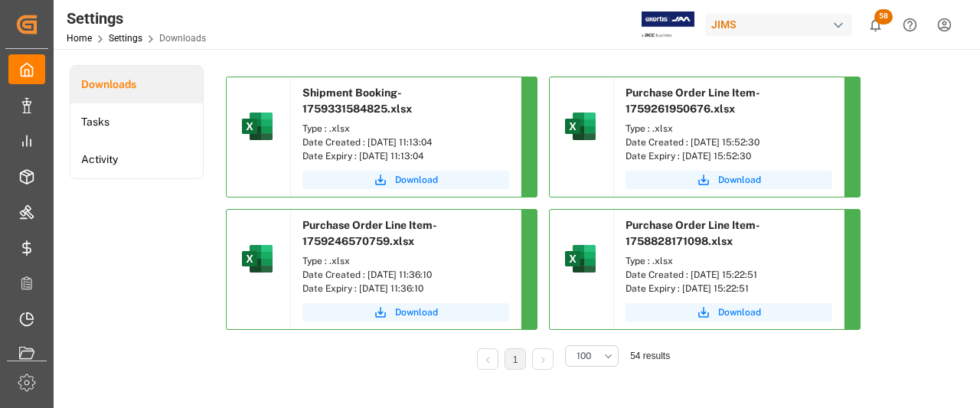 The height and width of the screenshot is (408, 980). Describe the element at coordinates (136, 18) in the screenshot. I see `div: Settings` at that location.